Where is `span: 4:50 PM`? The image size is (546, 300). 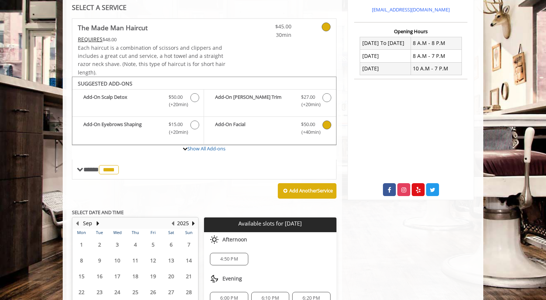 span: 4:50 PM is located at coordinates (229, 259).